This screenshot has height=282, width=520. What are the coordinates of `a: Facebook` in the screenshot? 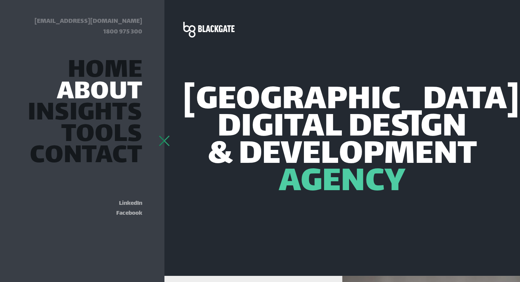 It's located at (129, 214).